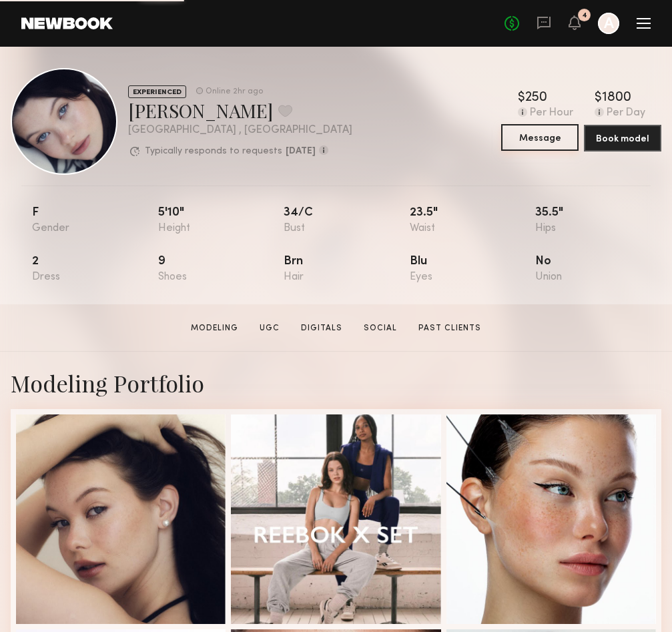 The height and width of the screenshot is (632, 672). Describe the element at coordinates (598, 269) in the screenshot. I see `div: No` at that location.